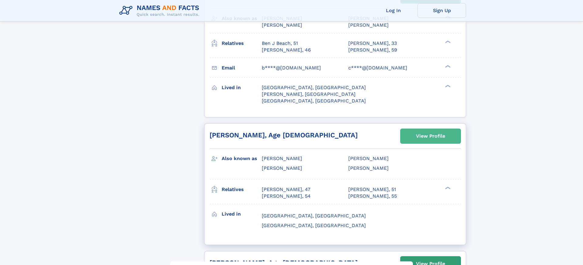 This screenshot has height=265, width=583. Describe the element at coordinates (430, 136) in the screenshot. I see `div: View Profile` at that location.